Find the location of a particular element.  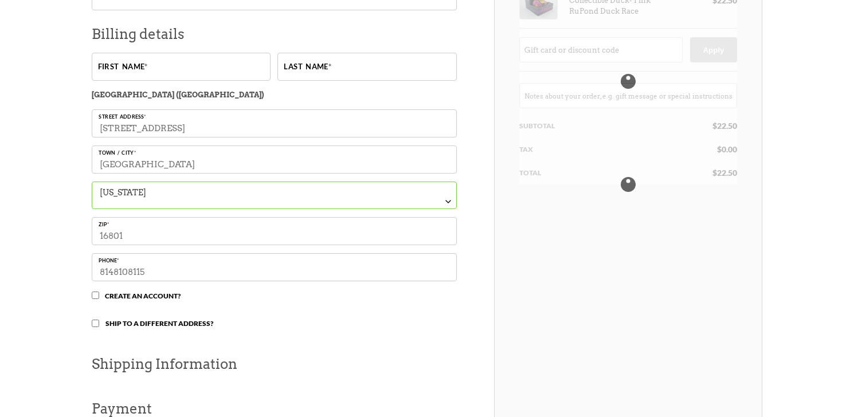

span: Ship to a different address? is located at coordinates (159, 323).